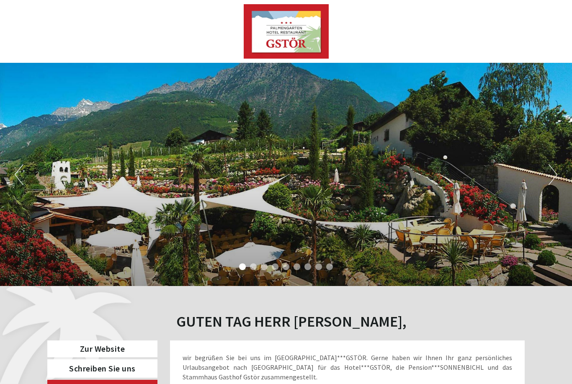  Describe the element at coordinates (102, 349) in the screenshot. I see `a: Zur Website` at that location.